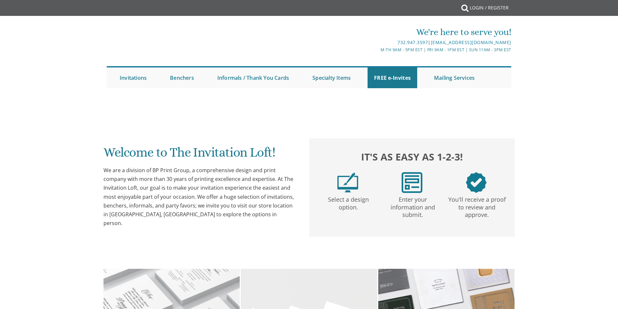 Image resolution: width=618 pixels, height=309 pixels. Describe the element at coordinates (200, 155) in the screenshot. I see `h1: Welcome to The Invitation Loft!` at that location.